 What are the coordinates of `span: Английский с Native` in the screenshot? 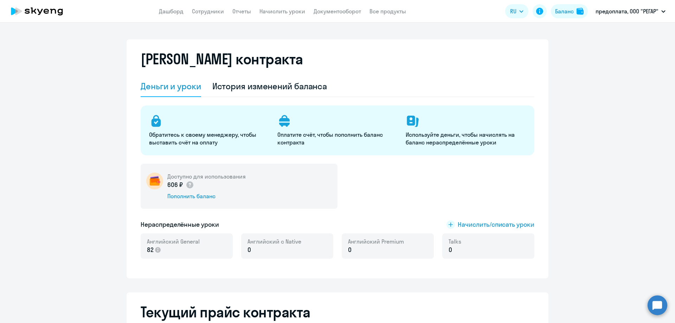 It's located at (274, 242).